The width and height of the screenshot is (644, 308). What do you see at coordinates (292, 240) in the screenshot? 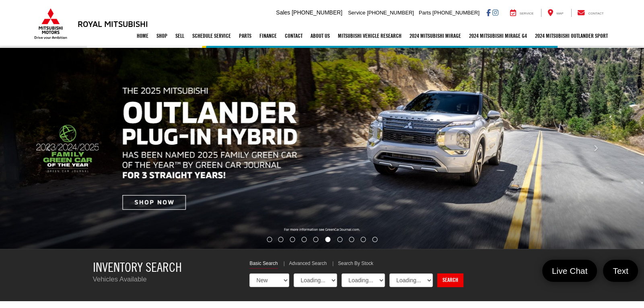
I see `li: Go to slide number 3.` at bounding box center [292, 240].